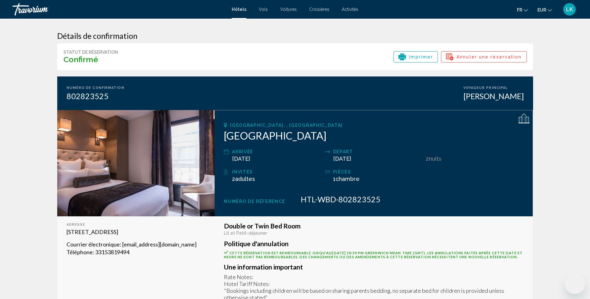  Describe the element at coordinates (111, 252) in the screenshot. I see `span: : 33153819494` at that location.